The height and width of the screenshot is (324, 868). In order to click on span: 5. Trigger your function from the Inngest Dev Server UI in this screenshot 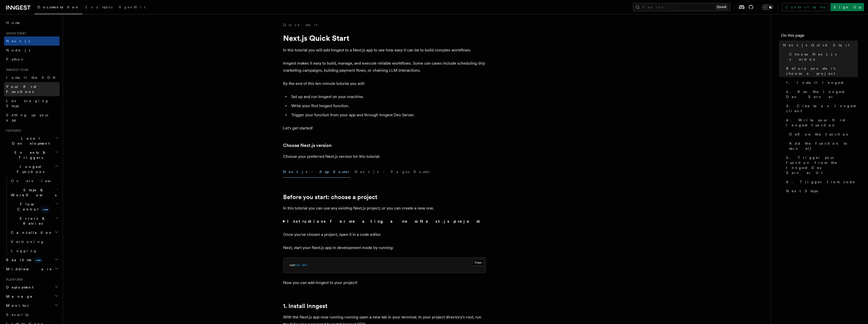, I will do `click(822, 165)`.